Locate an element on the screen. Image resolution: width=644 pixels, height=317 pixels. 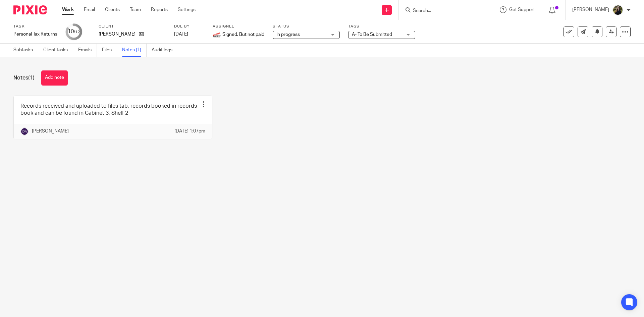
a: Team is located at coordinates (135, 10).